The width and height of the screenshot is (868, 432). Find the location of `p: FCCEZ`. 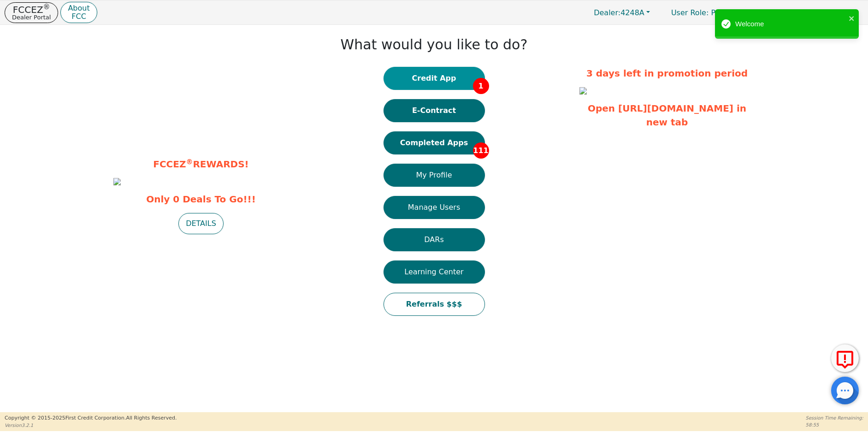

p: FCCEZ is located at coordinates (31, 10).